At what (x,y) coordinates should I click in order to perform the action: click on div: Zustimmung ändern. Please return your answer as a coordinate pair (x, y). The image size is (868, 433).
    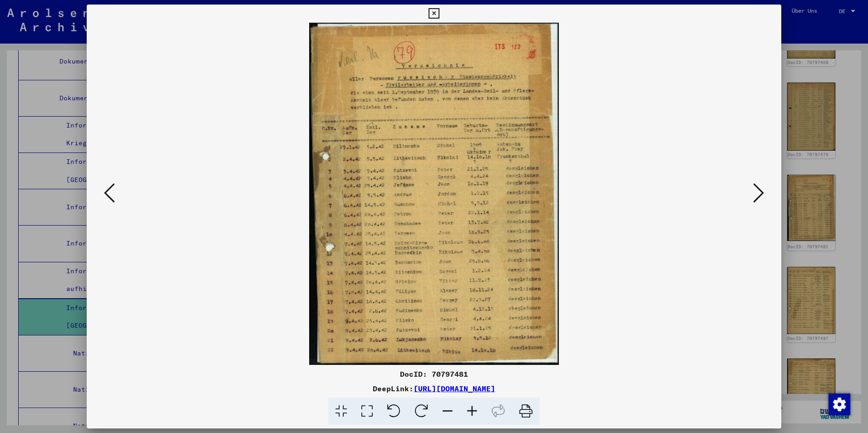
    Looking at the image, I should click on (839, 404).